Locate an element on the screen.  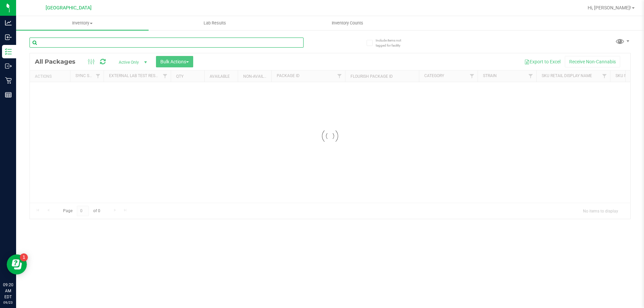
inline-svg: Inventory is located at coordinates (8, 52).